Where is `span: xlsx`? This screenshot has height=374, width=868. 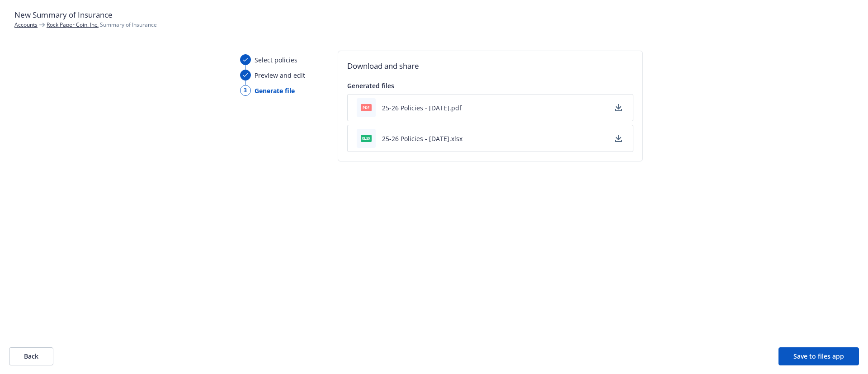
span: xlsx is located at coordinates (366, 138).